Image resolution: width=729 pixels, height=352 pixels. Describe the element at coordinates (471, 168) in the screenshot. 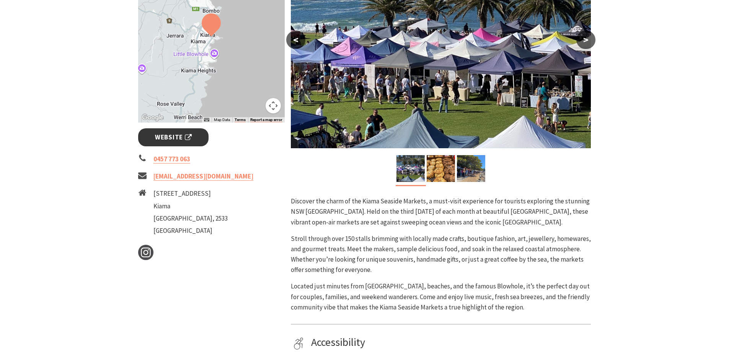

I see `img: market photo` at that location.